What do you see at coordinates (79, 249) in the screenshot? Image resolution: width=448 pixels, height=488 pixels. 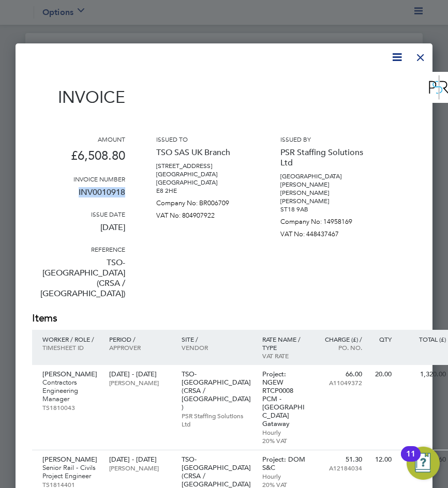 I see `h3: Reference` at bounding box center [79, 249].